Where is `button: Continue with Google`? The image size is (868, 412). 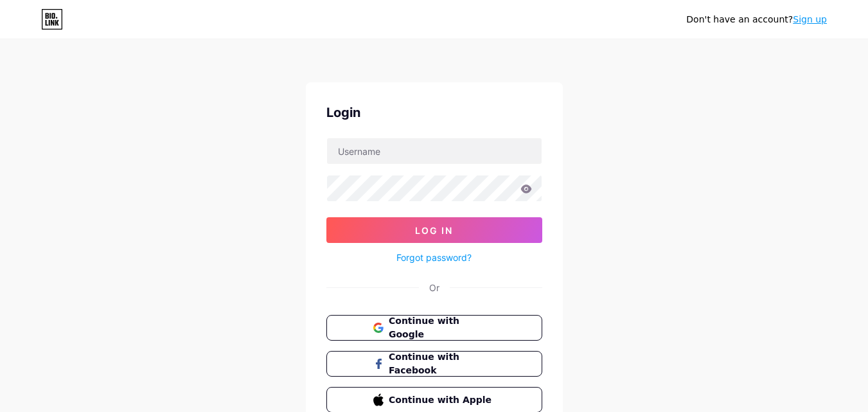 button: Continue with Google is located at coordinates (434, 328).